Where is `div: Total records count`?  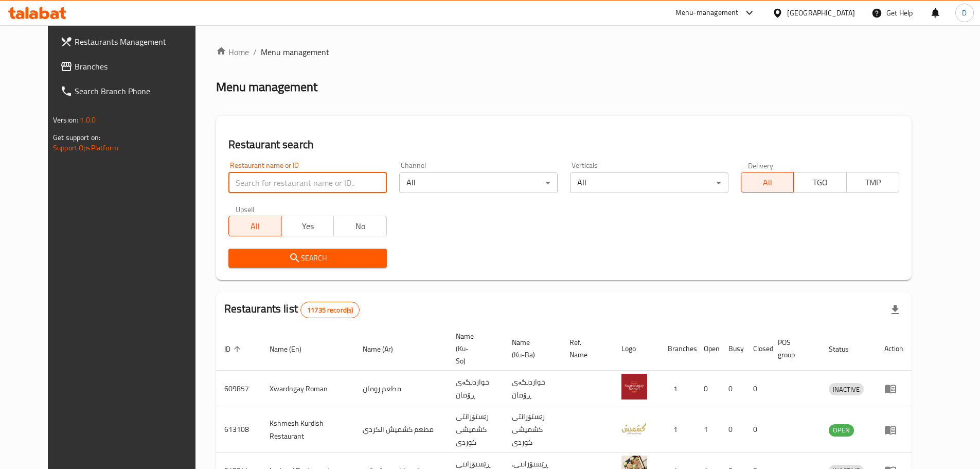
div: Total records count is located at coordinates (330, 310).